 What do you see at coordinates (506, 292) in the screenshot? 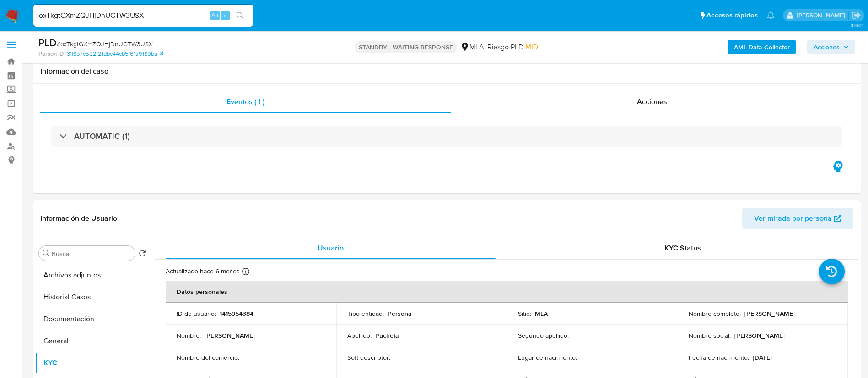
I see `th: Datos personales` at bounding box center [506, 292].